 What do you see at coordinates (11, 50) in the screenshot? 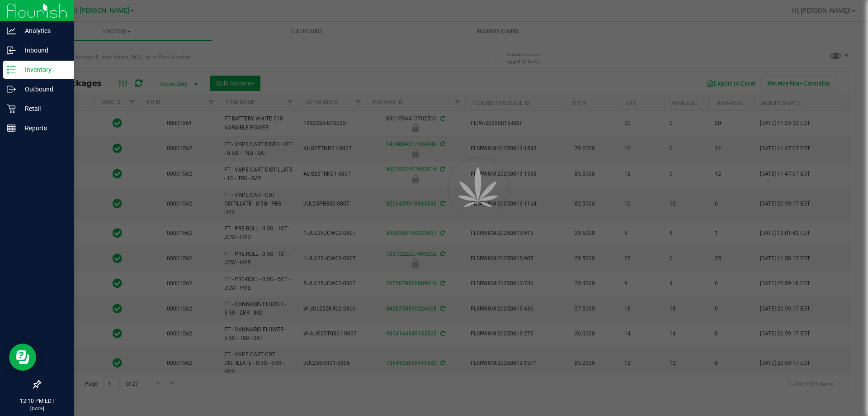
I see `inline-svg: Inbound` at bounding box center [11, 50].